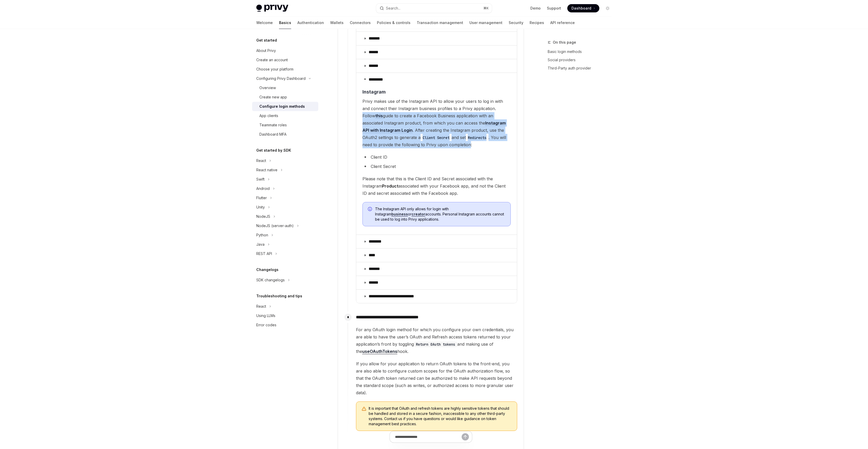 The image size is (868, 449). Describe the element at coordinates (285, 134) in the screenshot. I see `a: Dashboard MFA` at that location.